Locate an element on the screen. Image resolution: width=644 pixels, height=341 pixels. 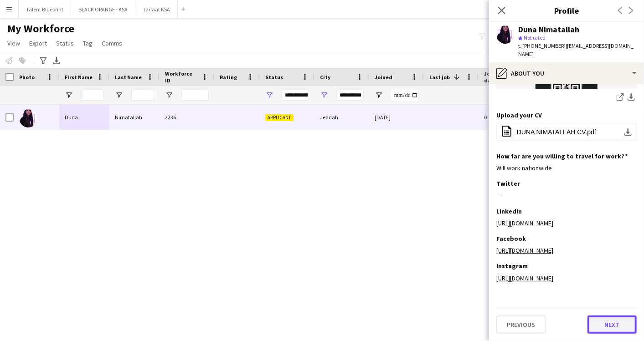
span: Jobs (last 90 days) is located at coordinates (502, 77).